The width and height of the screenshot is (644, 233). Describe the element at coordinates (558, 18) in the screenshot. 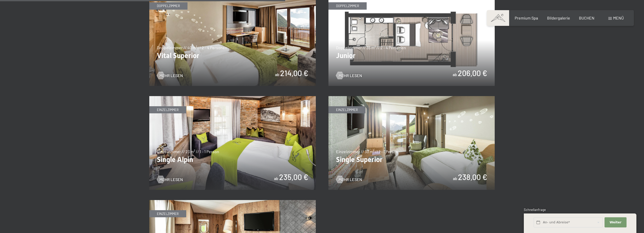

I see `a: Bildergalerie` at that location.